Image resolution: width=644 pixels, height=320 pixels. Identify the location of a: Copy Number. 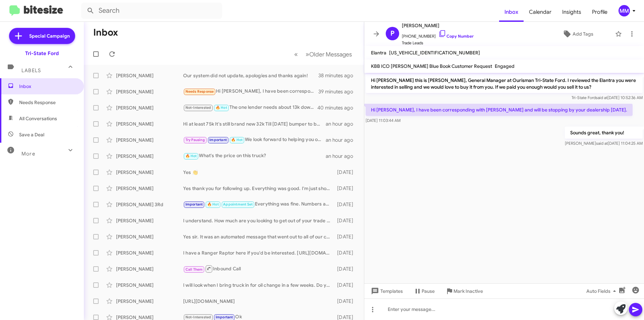
(456, 36).